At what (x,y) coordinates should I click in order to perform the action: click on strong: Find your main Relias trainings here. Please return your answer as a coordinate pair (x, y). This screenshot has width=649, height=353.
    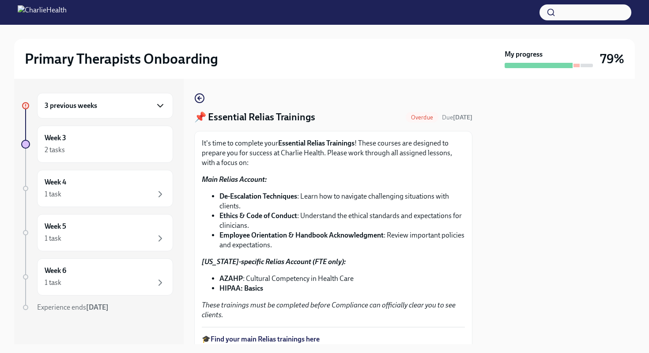
    Looking at the image, I should click on (265, 338).